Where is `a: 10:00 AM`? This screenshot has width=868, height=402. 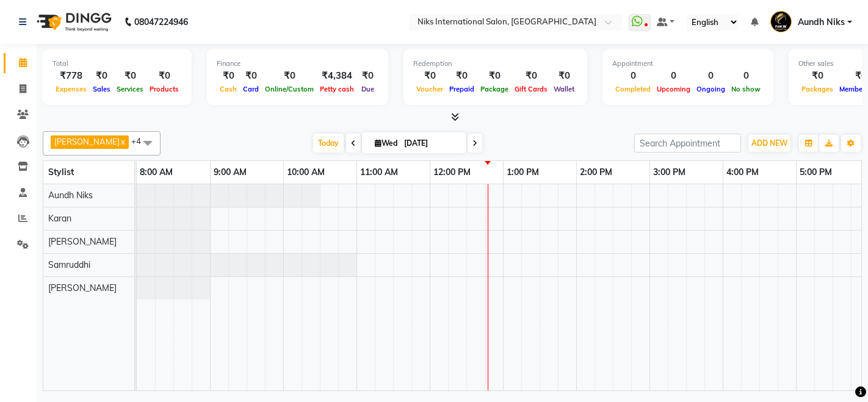
a: 10:00 AM is located at coordinates (306, 172).